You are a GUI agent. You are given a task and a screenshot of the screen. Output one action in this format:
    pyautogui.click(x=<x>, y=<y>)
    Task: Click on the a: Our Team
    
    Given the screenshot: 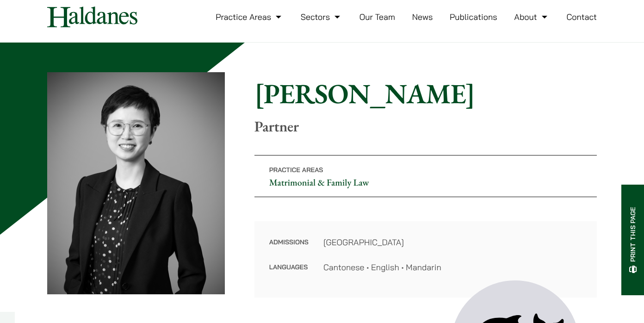 What is the action you would take?
    pyautogui.click(x=377, y=17)
    